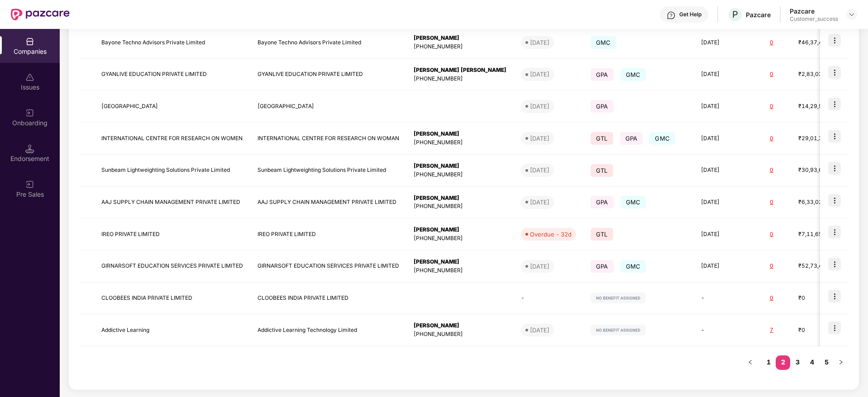  I want to click on div: ₹52,73,435.34, so click(821, 266).